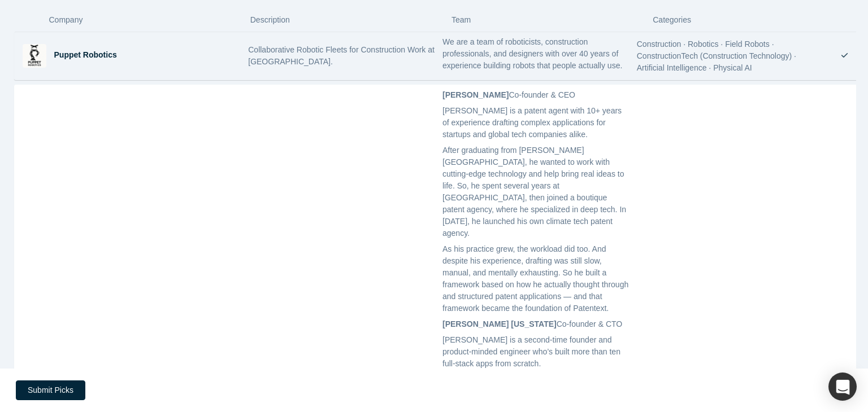  What do you see at coordinates (730, 56) in the screenshot?
I see `div: Construction · Robotics · Field Robots · ConstructionTech (Construction Technology) · Artificial ...` at bounding box center [730, 56].